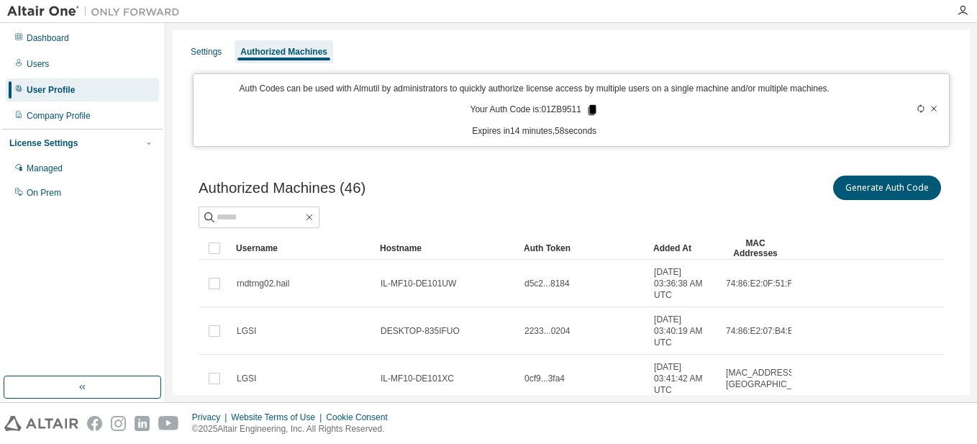  I want to click on p: Your Auth Code is: 01ZB9511, so click(535, 110).